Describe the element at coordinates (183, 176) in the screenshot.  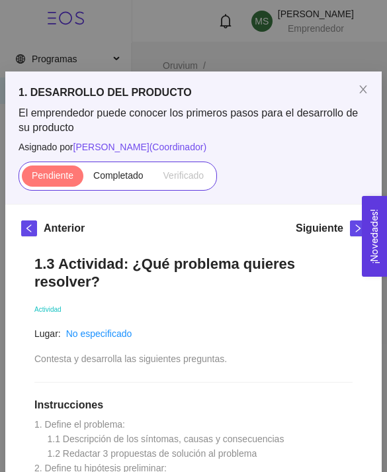
I see `span: Verificado` at that location.